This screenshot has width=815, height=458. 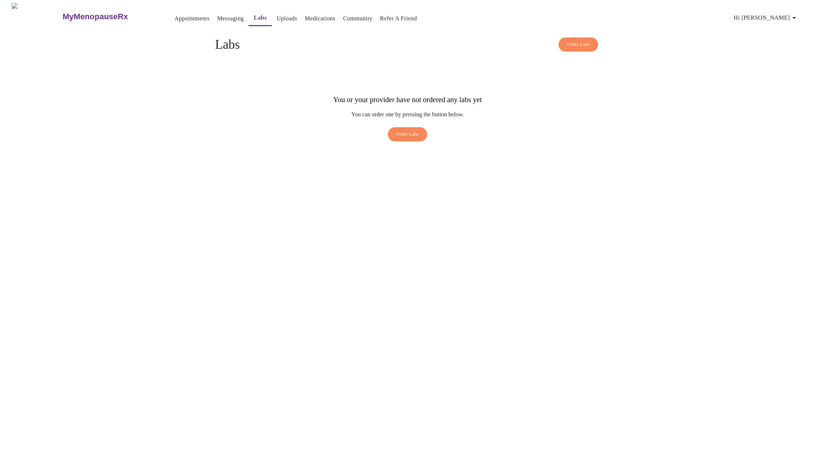 I want to click on a: Messaging, so click(x=230, y=19).